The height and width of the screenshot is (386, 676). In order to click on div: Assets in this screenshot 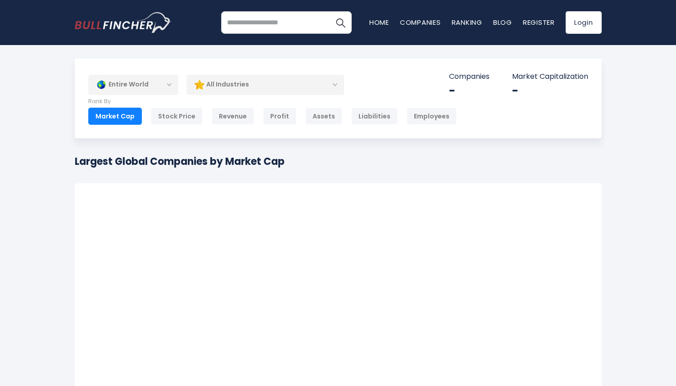, I will do `click(324, 116)`.